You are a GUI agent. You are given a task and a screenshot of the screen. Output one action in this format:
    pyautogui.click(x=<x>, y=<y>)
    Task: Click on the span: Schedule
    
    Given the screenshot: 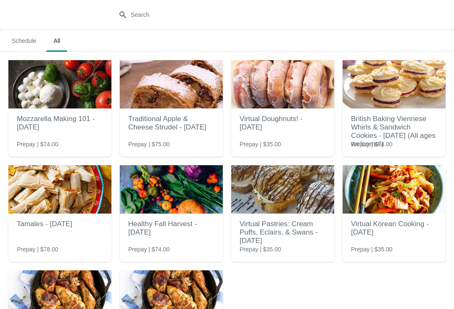 What is the action you would take?
    pyautogui.click(x=24, y=41)
    